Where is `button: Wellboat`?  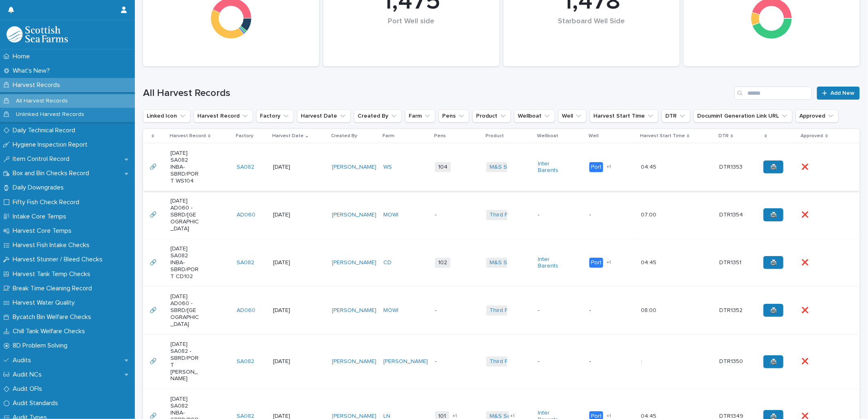 button: Wellboat is located at coordinates (534, 116).